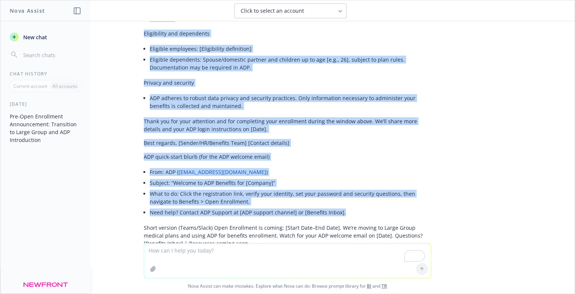  Describe the element at coordinates (34, 37) in the screenshot. I see `span: New chat` at that location.